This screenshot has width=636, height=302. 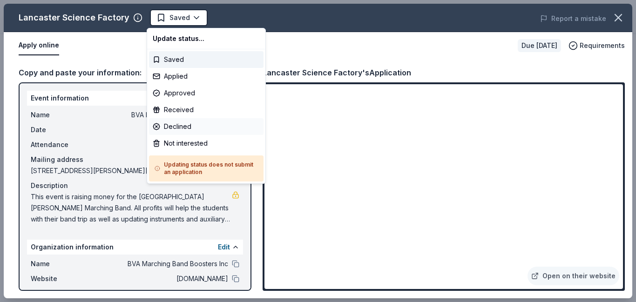 I want to click on div: Saved, so click(x=206, y=60).